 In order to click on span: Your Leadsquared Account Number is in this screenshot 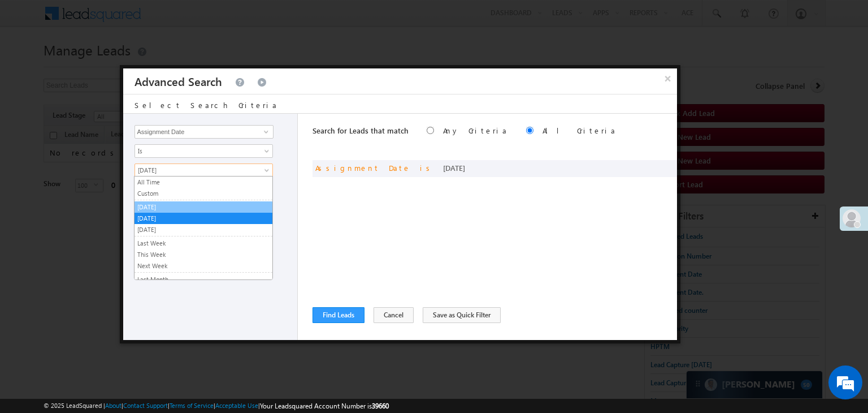, I will do `click(324, 406)`.